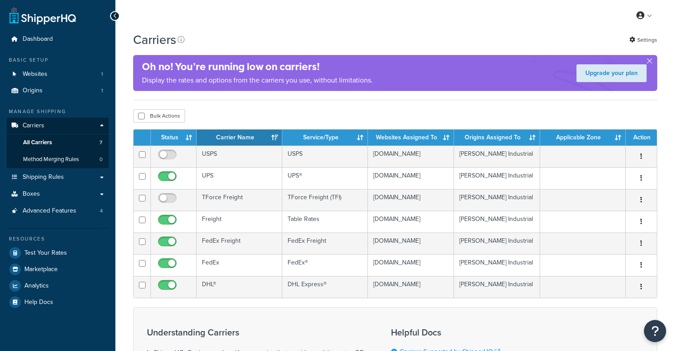 The width and height of the screenshot is (675, 351). What do you see at coordinates (497, 138) in the screenshot?
I see `th: Origins Assigned To: activate to sort column ascending` at bounding box center [497, 138].